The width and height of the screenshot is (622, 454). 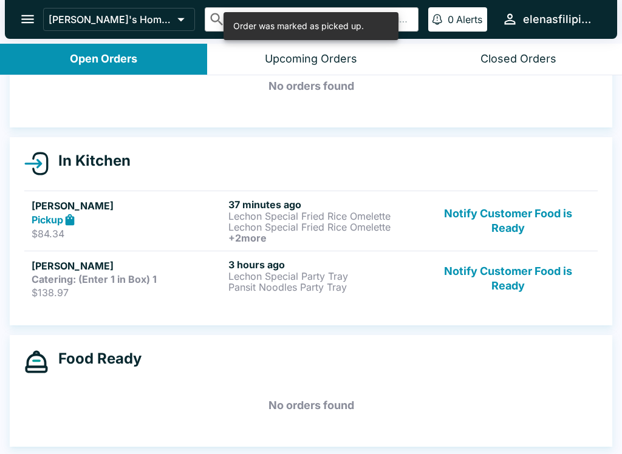 I want to click on h6: + 2 more, so click(x=324, y=238).